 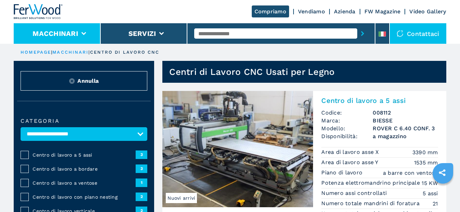 What do you see at coordinates (84, 197) in the screenshot?
I see `span: Centro di lavoro con piano nesting` at bounding box center [84, 197].